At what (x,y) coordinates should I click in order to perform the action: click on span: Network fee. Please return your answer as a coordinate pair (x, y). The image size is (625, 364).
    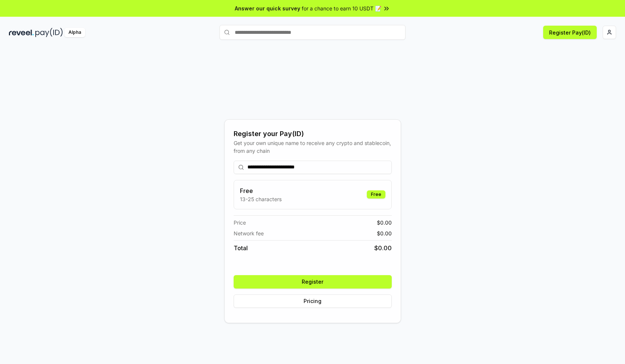
    Looking at the image, I should click on (249, 233).